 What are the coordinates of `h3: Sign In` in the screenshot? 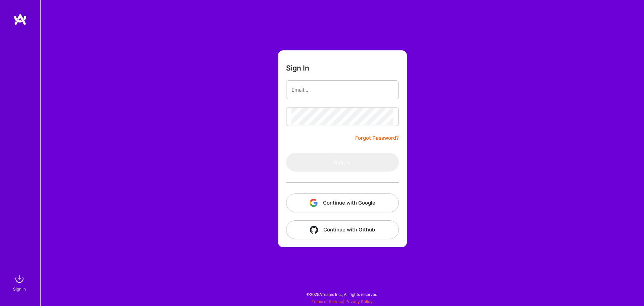 It's located at (298, 68).